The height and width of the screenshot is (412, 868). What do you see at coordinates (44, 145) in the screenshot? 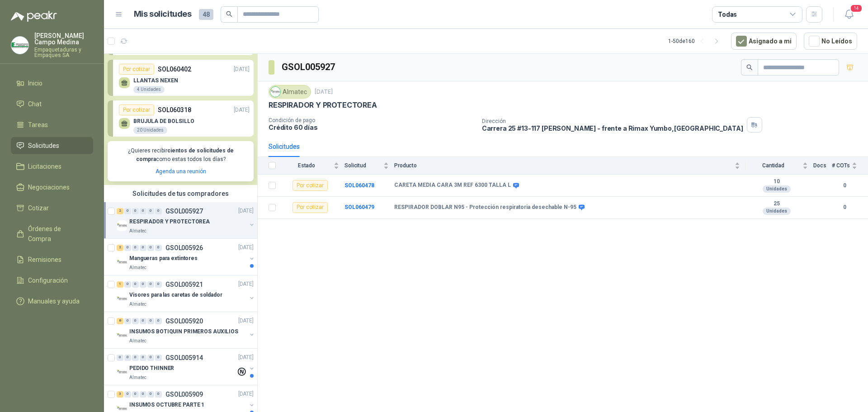
I see `span: Solicitudes` at bounding box center [44, 145].